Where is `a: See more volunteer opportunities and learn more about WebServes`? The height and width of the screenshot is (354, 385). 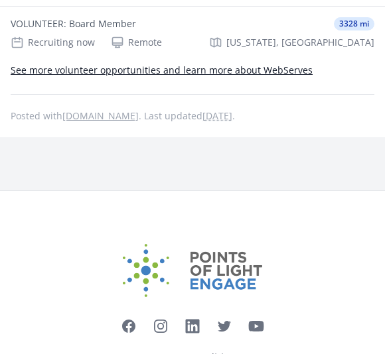 a: See more volunteer opportunities and learn more about WebServes is located at coordinates (161, 70).